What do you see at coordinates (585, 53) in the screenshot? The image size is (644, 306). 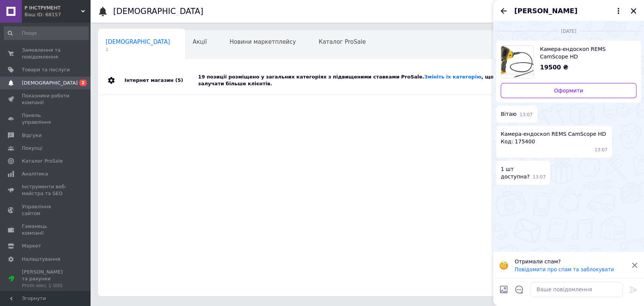 I see `span: Камера-ендоскоп REMS CamScope HD` at bounding box center [585, 53].